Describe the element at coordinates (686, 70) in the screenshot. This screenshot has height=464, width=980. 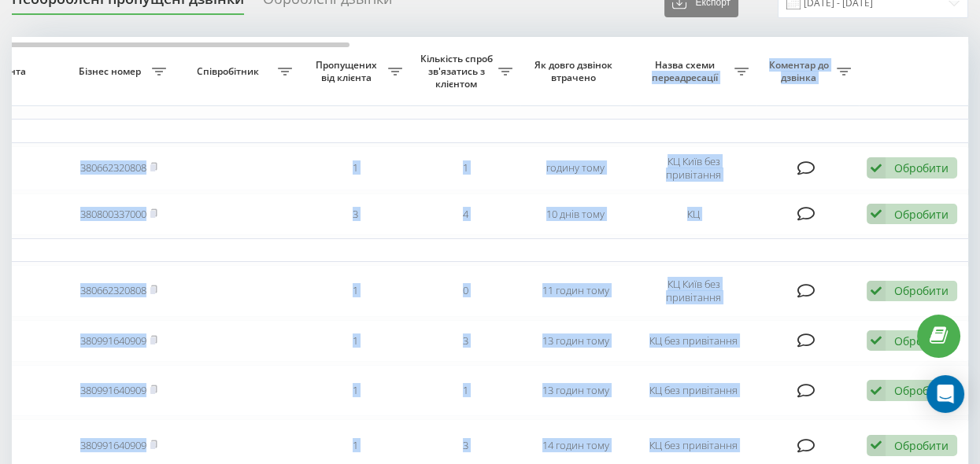
I see `span: Назва схеми переадресації` at that location.